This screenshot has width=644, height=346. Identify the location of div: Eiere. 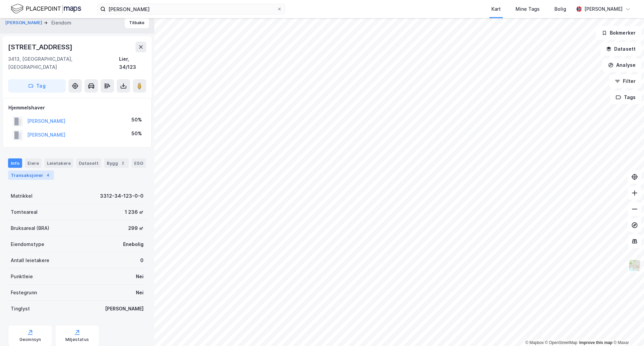
(34, 163).